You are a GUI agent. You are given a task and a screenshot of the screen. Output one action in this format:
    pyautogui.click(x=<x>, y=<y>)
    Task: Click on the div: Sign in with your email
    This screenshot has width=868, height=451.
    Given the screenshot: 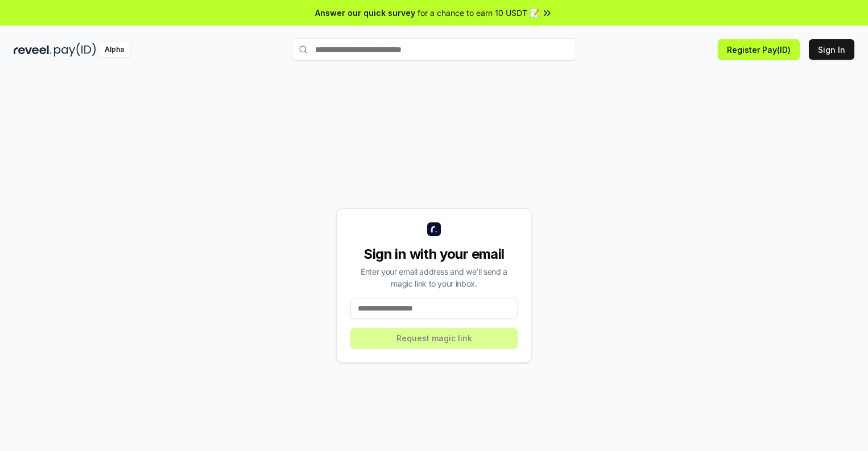 What is the action you would take?
    pyautogui.click(x=434, y=254)
    